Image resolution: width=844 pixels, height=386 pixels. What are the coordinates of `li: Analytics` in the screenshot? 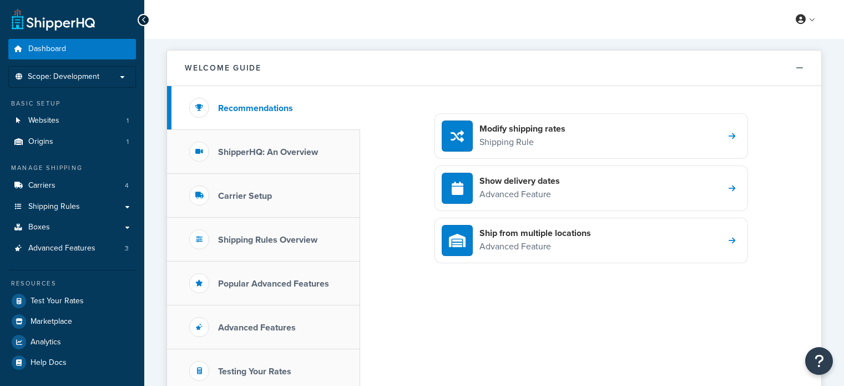 It's located at (72, 342).